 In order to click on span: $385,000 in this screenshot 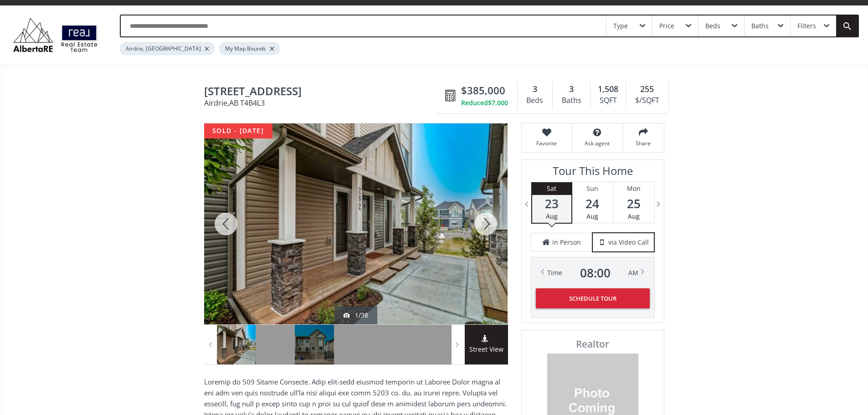, I will do `click(483, 90)`.